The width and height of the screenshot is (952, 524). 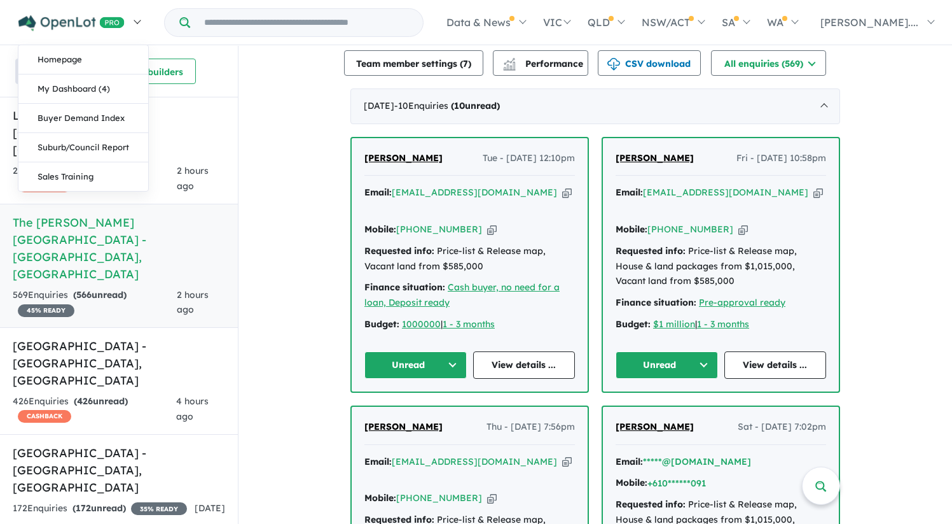 What do you see at coordinates (83, 60) in the screenshot?
I see `a: Homepage` at bounding box center [83, 60].